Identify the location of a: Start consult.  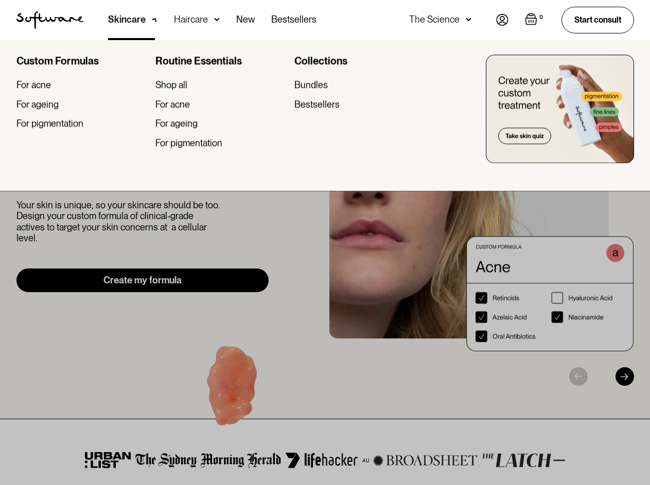
(598, 20).